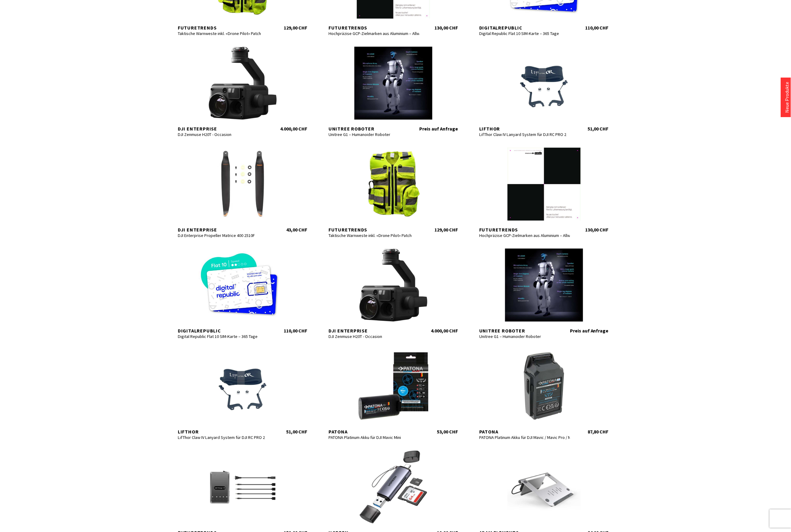 This screenshot has height=532, width=791. Describe the element at coordinates (393, 392) in the screenshot. I see `a: Patona PATONA Platinum Akku für DJI Mavic Mini 53,00 CHF` at that location.